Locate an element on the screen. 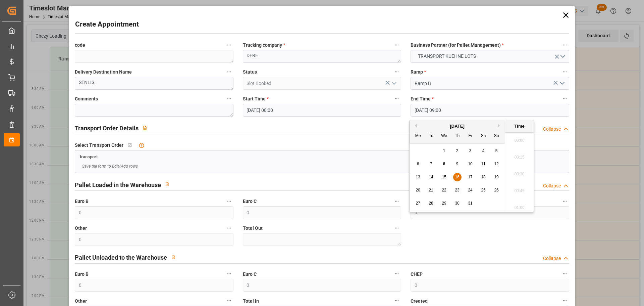  button: Business Partner (for Pallet Management) * is located at coordinates (565, 45).